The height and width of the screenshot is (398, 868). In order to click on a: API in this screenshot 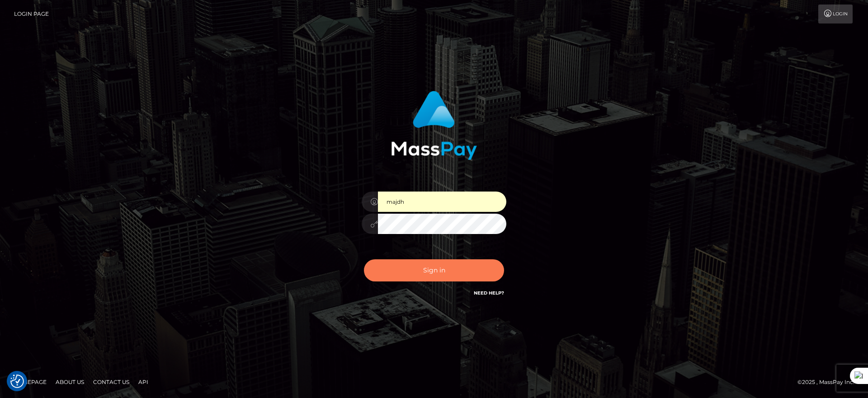, I will do `click(143, 382)`.